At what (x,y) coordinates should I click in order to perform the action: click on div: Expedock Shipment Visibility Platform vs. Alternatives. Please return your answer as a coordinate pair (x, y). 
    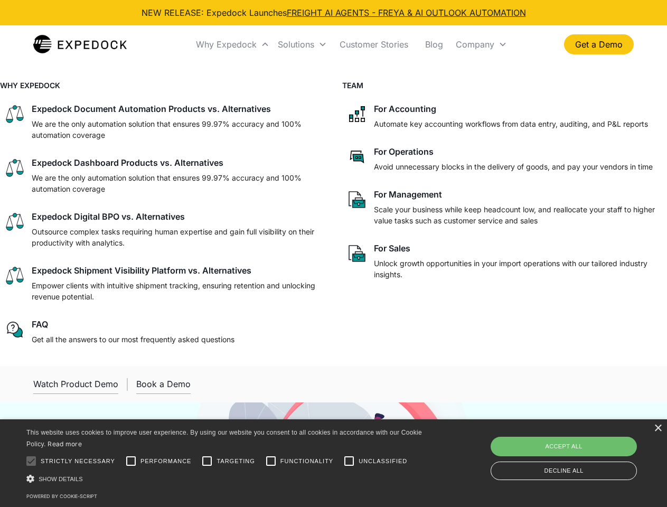
    Looking at the image, I should click on (141, 270).